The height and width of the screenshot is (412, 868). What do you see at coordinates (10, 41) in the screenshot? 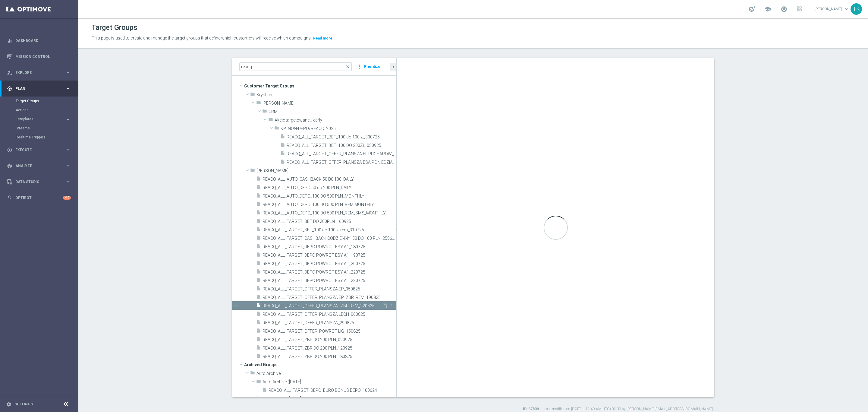
I see `i: equalizer` at bounding box center [10, 41].